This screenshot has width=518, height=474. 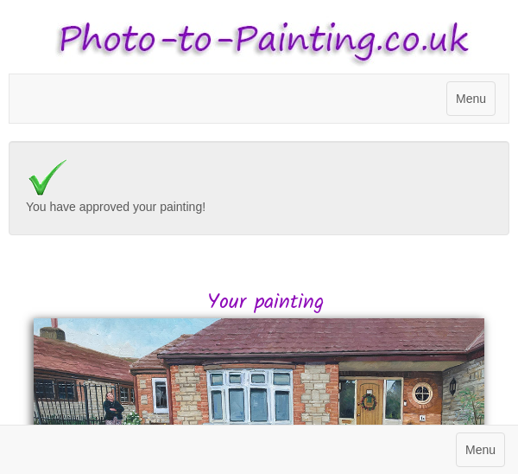 I want to click on h2: Your painting, so click(x=265, y=302).